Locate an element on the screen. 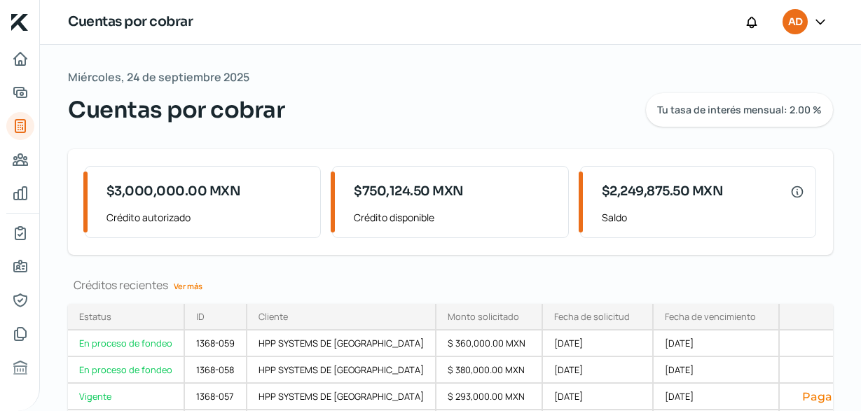 The height and width of the screenshot is (411, 861). div: Créditos recientes is located at coordinates (450, 285).